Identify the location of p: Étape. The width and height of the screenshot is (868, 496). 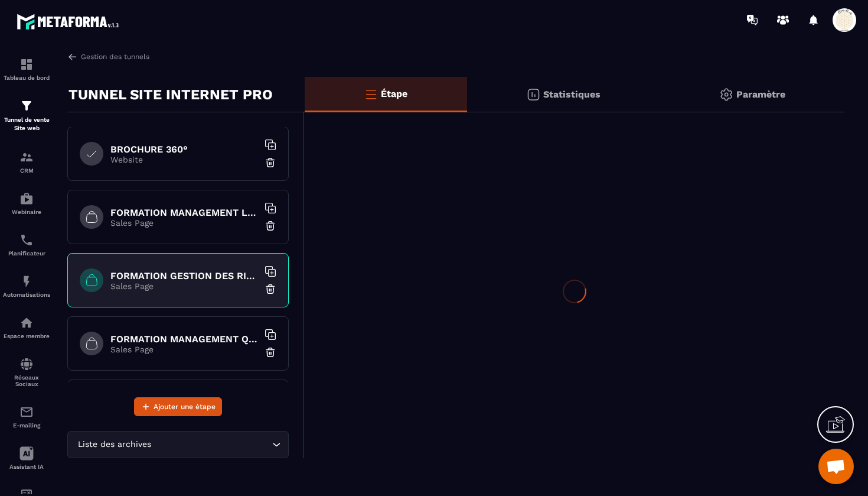
(394, 93).